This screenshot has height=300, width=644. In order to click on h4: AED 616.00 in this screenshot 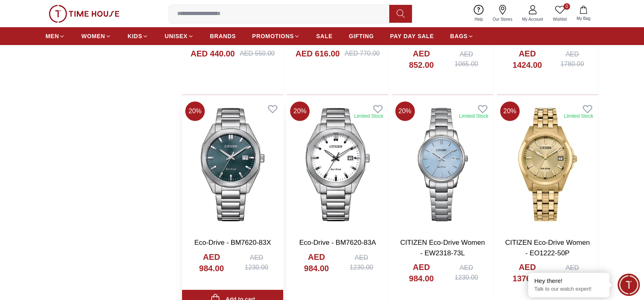, I will do `click(317, 54)`.